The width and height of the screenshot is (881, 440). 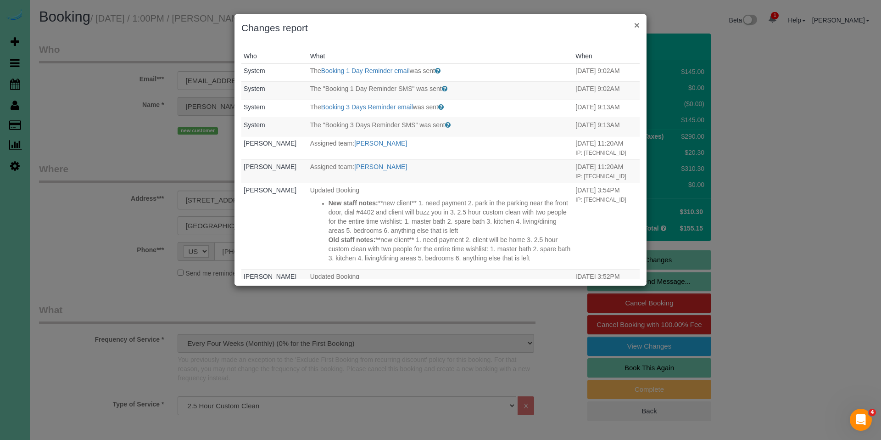 What do you see at coordinates (352, 240) in the screenshot?
I see `strong: Old staff notes:` at bounding box center [352, 240].